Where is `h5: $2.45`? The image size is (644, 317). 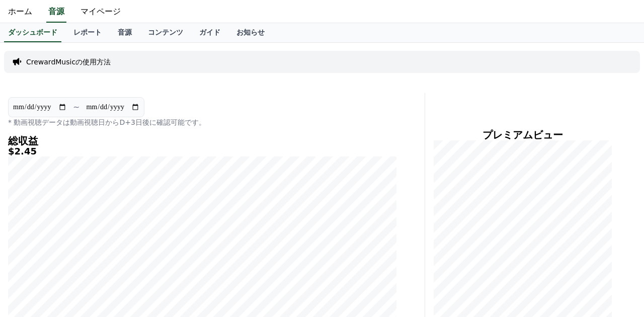 h5: $2.45 is located at coordinates (202, 151).